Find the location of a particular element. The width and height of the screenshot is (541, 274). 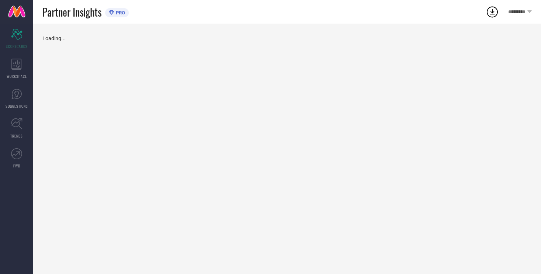

span: Loading... is located at coordinates (54, 38).